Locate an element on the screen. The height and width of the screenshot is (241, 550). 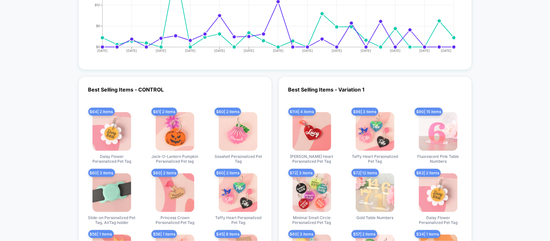
span: $ 45 | 9 items is located at coordinates (228, 234).